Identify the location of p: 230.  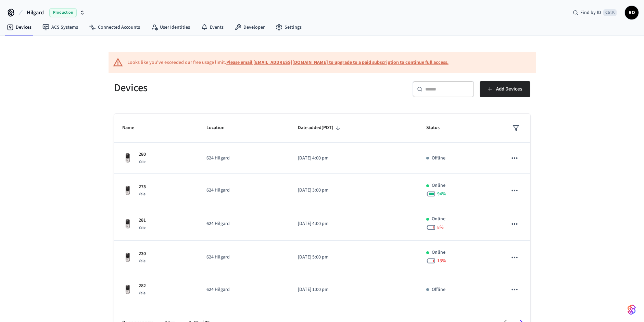
(142, 254).